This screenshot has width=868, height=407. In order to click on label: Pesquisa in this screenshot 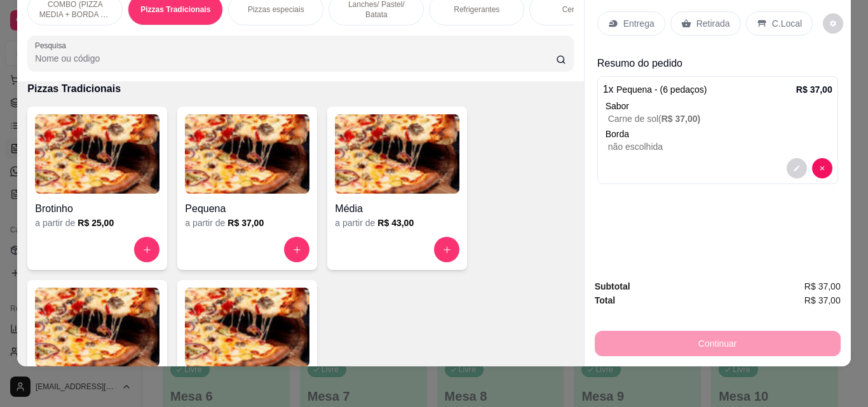, I will do `click(53, 45)`.